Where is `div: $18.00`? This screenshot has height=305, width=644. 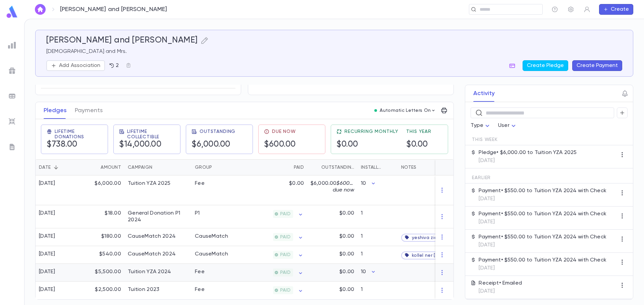
div: $18.00 is located at coordinates (103, 217).